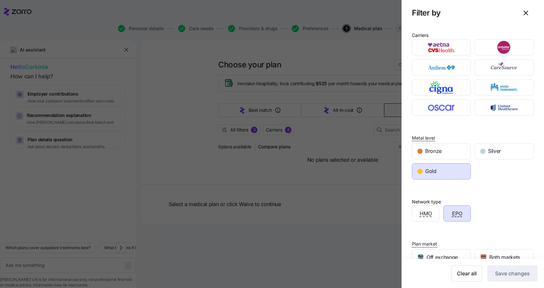 This screenshot has width=544, height=288. What do you see at coordinates (424, 244) in the screenshot?
I see `span: Plan market` at bounding box center [424, 244].